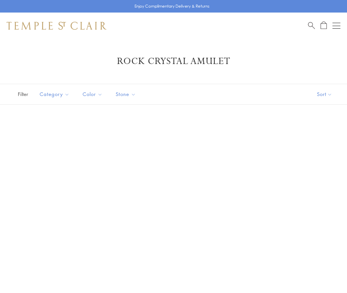 The width and height of the screenshot is (347, 293). What do you see at coordinates (56, 26) in the screenshot?
I see `img: Temple St. Clair` at bounding box center [56, 26].